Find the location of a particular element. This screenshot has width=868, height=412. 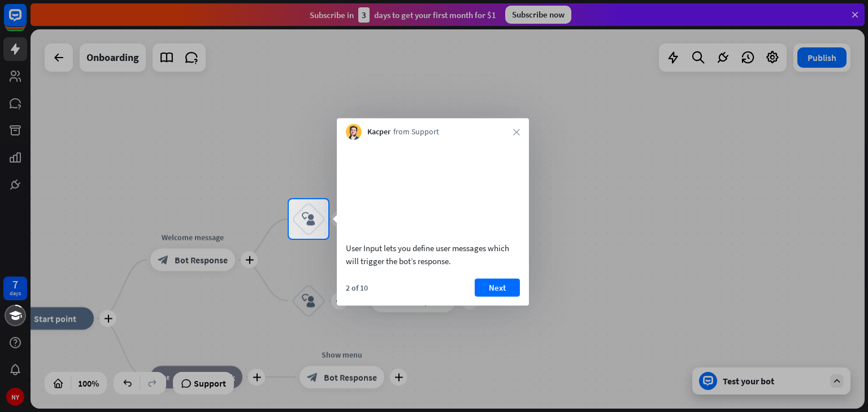

span: from Support is located at coordinates (416, 132).